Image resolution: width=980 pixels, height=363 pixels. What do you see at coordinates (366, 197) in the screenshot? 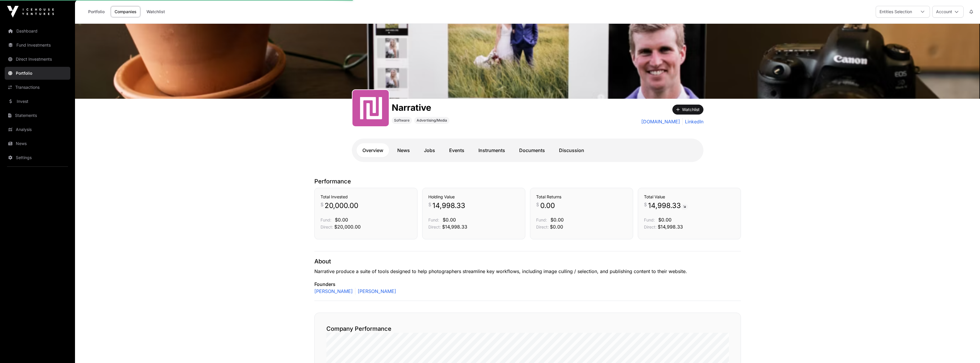
I see `h3: Total Invested` at bounding box center [366, 197].